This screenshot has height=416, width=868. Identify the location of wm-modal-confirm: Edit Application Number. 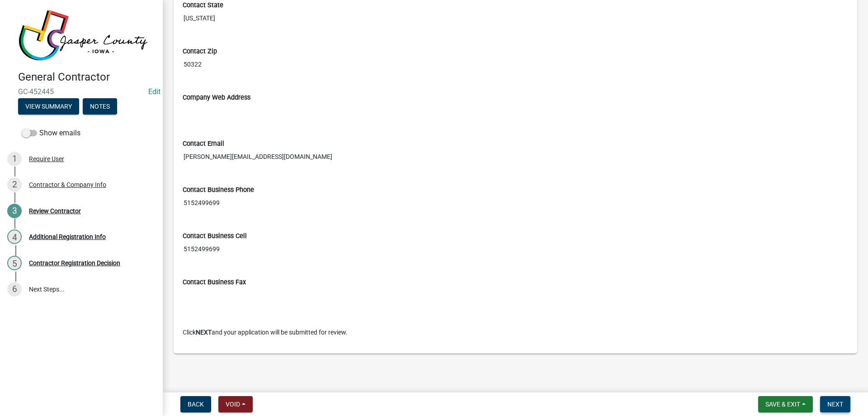
(154, 91).